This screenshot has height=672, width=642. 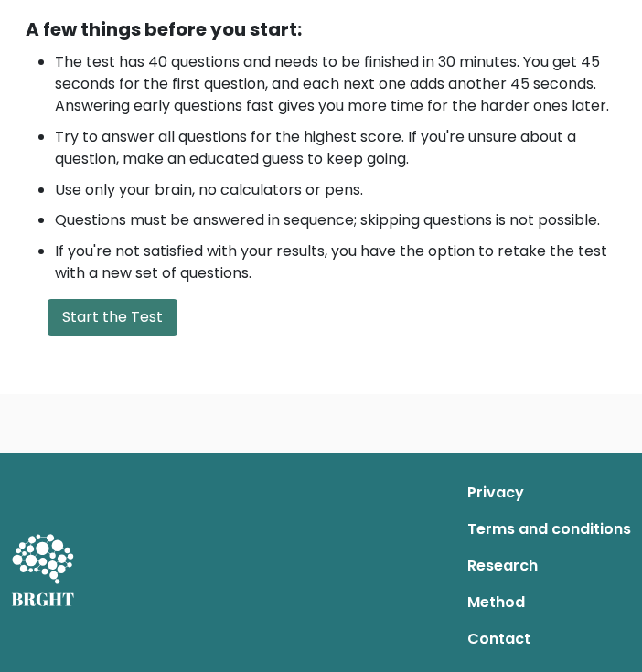 What do you see at coordinates (321, 29) in the screenshot?
I see `div: A few things before you start:` at bounding box center [321, 29].